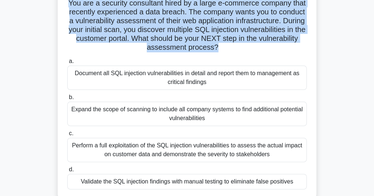 The height and width of the screenshot is (196, 374). Describe the element at coordinates (71, 133) in the screenshot. I see `span: c.` at that location.